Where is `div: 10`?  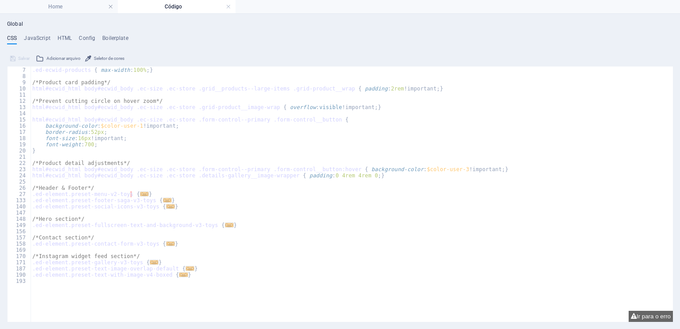 div: 10 is located at coordinates (19, 89).